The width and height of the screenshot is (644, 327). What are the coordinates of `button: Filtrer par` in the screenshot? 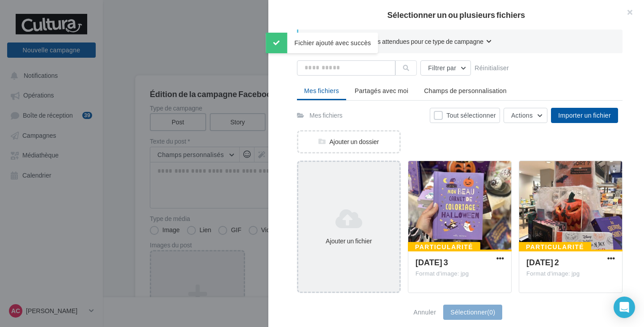 It's located at (445, 68).